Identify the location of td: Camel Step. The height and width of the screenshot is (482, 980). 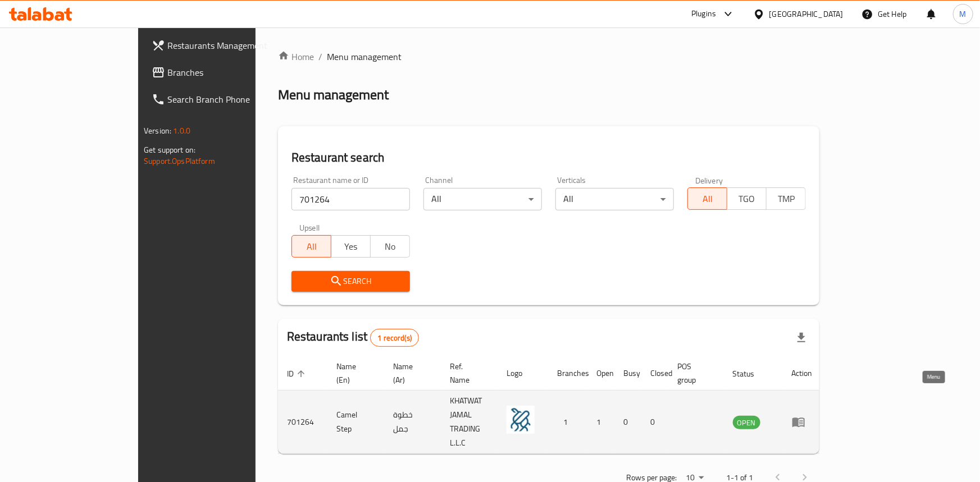
(355, 422).